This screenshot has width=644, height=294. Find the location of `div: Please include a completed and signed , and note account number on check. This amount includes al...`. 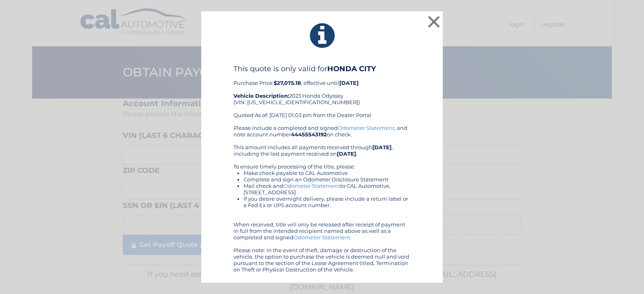

div: Please include a completed and signed , and note account number on check. This amount includes al... is located at coordinates (322, 199).